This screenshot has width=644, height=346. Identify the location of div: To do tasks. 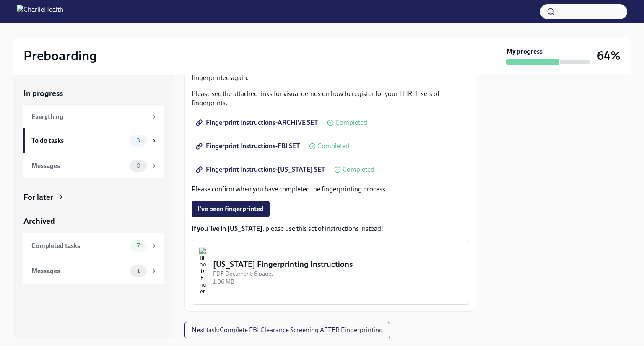
(79, 141).